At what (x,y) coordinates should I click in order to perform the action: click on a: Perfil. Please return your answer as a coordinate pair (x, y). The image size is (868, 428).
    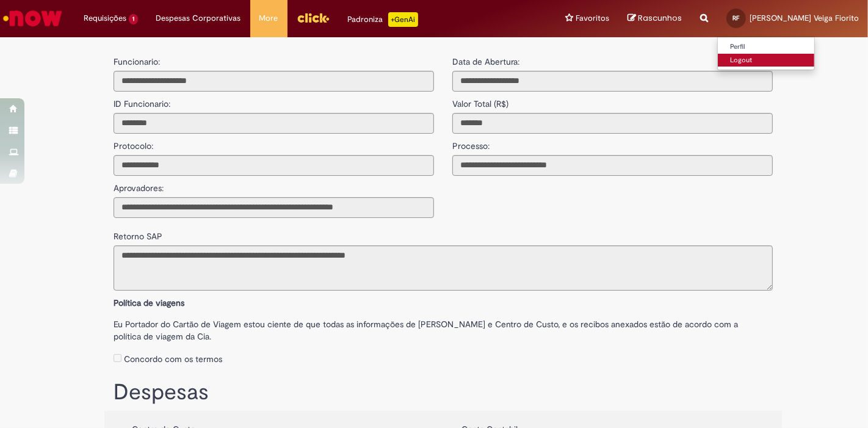
    Looking at the image, I should click on (766, 47).